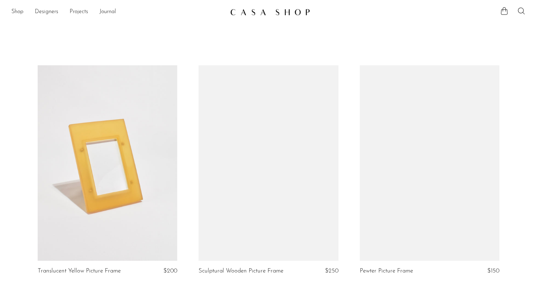  I want to click on span: $150, so click(494, 271).